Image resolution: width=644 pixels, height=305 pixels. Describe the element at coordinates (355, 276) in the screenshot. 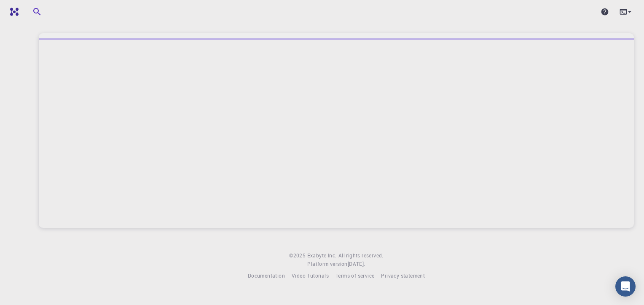

I see `a: Terms of service` at that location.